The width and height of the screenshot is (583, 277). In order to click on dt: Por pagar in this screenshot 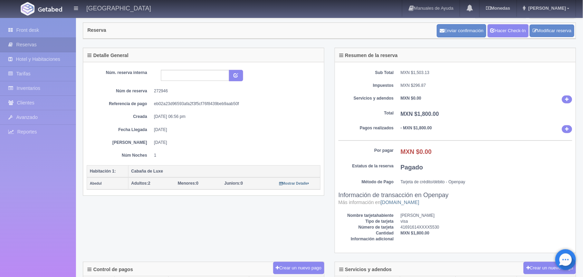, I will do `click(366, 150)`.